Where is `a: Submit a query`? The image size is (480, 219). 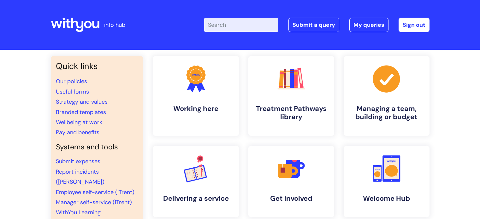
a: Submit a query is located at coordinates (314, 25).